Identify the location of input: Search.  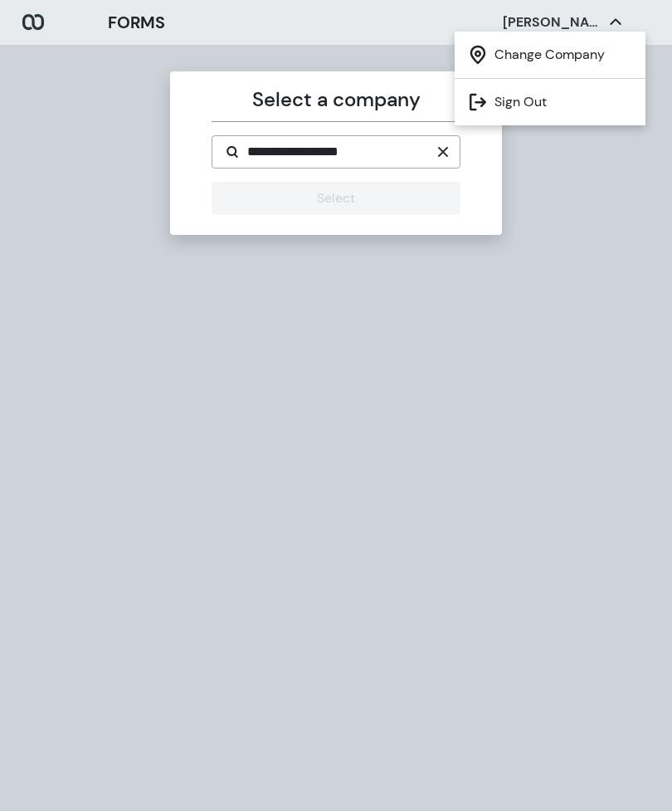
(332, 152).